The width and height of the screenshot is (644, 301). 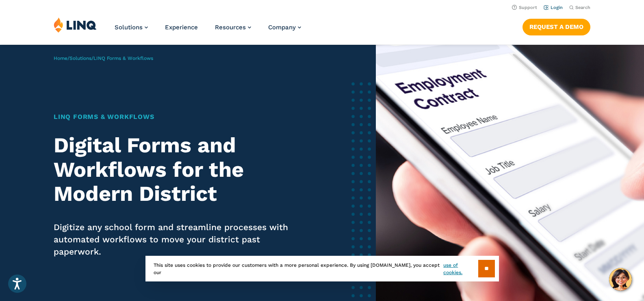 I want to click on nav: Button Navigation, so click(x=556, y=26).